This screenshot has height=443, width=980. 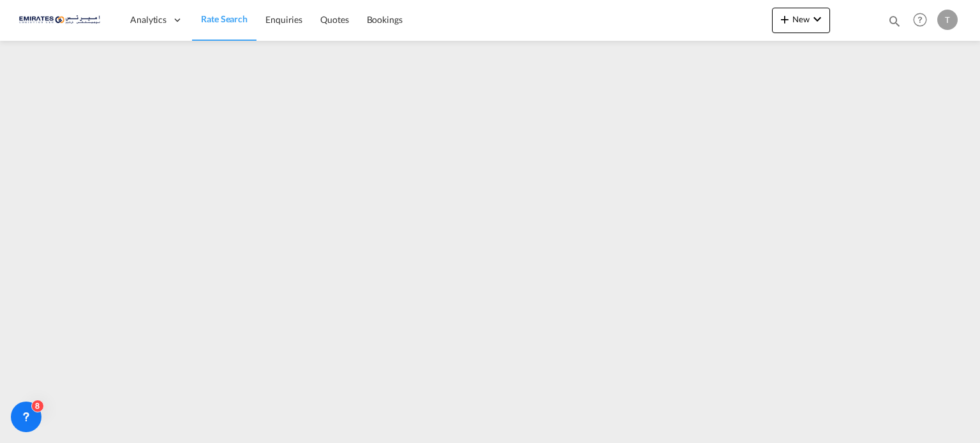 I want to click on span: New, so click(x=801, y=19).